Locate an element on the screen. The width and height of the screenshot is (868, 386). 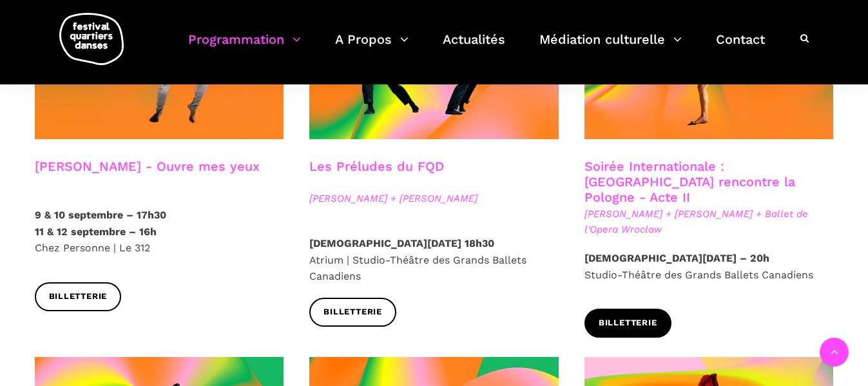
a: Actualités is located at coordinates (474, 47).